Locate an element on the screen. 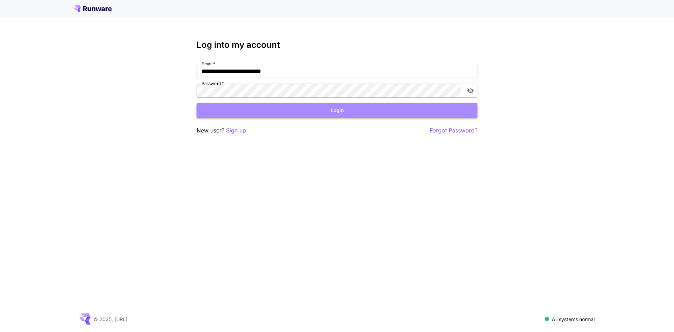  h3: Log into my account is located at coordinates (337, 45).